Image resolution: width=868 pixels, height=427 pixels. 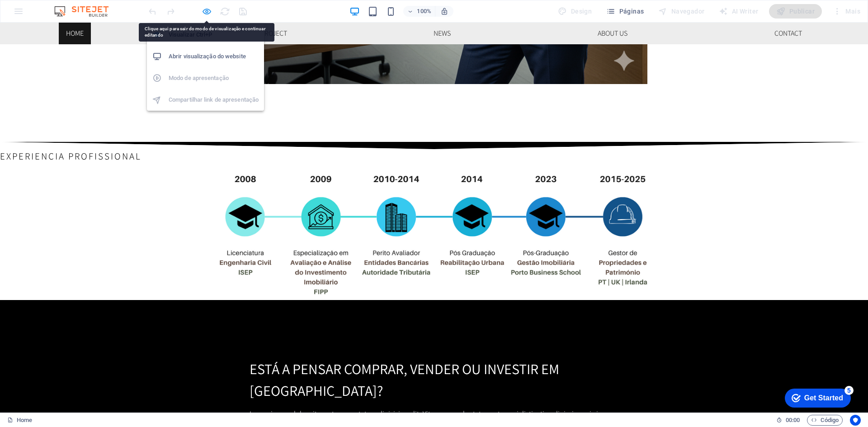 I want to click on h6: 100%, so click(x=424, y=12).